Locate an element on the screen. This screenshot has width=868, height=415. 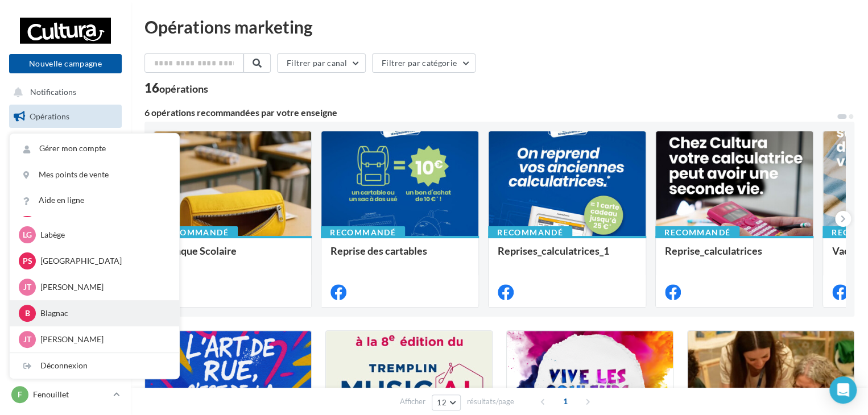
a: Opérations is located at coordinates (65, 117).